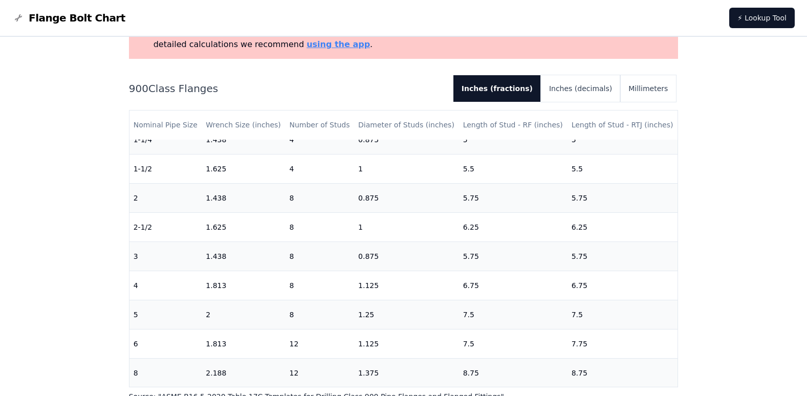 The image size is (807, 396). Describe the element at coordinates (319, 125) in the screenshot. I see `th: Number of Studs` at that location.